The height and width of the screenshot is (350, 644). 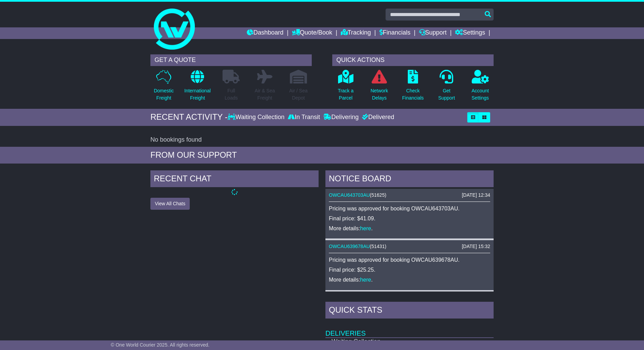 What do you see at coordinates (346, 94) in the screenshot?
I see `p: Track a Parcel` at bounding box center [346, 94].